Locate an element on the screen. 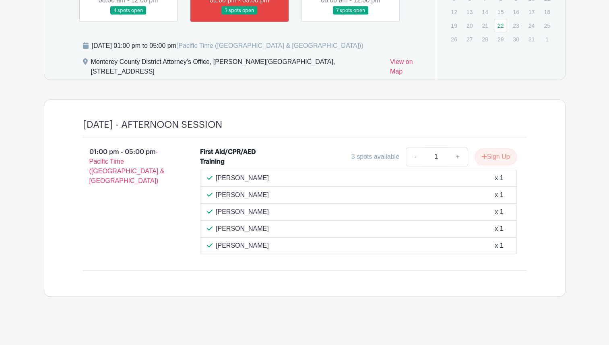 The width and height of the screenshot is (609, 345). div: 3 spots available is located at coordinates (375, 157).